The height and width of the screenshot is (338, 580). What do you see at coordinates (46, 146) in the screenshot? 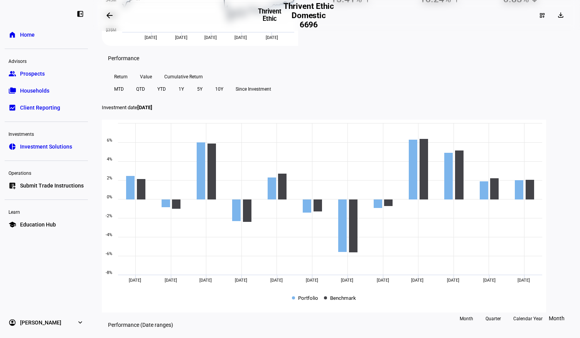
I see `span: Investment Solutions` at bounding box center [46, 146].